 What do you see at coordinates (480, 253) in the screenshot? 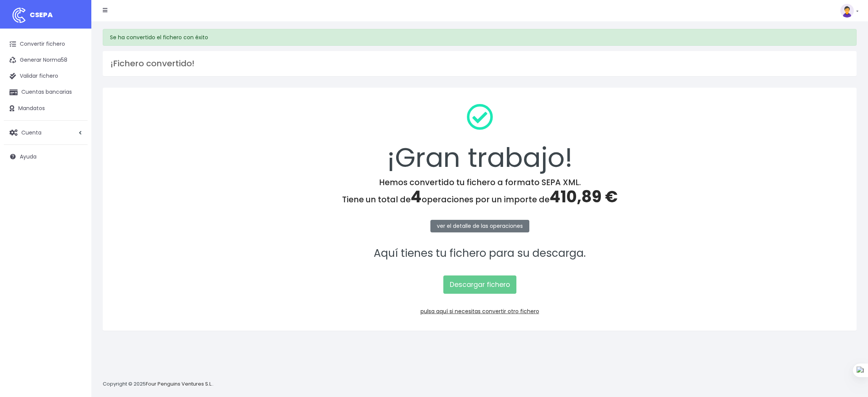
I see `p: Aquí tienes tu fichero para su descarga.` at bounding box center [480, 253].